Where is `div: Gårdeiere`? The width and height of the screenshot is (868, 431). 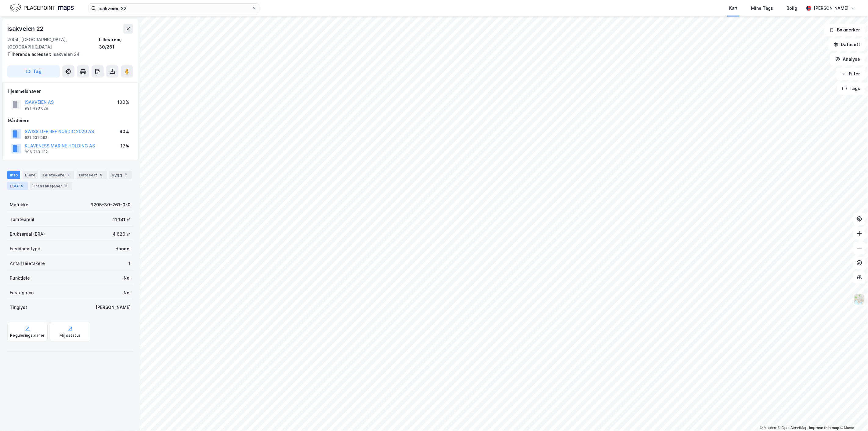
div: Gårdeiere is located at coordinates (70, 121).